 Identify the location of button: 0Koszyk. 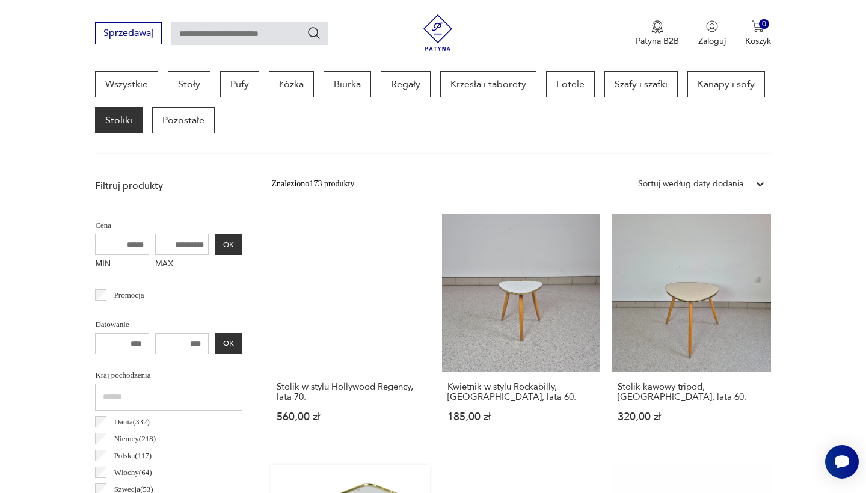
(757, 34).